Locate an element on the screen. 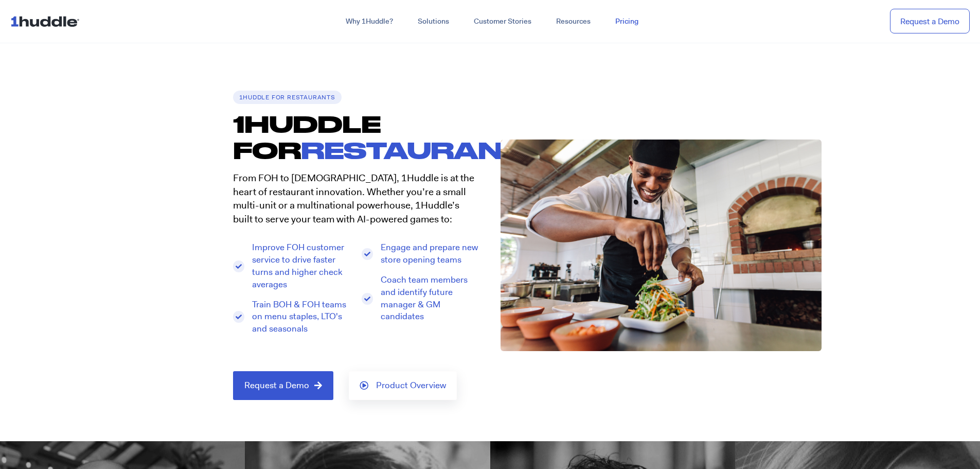 This screenshot has height=469, width=980. span: Improve FOH customer service to drive faster turns and higher check averages is located at coordinates (300, 266).